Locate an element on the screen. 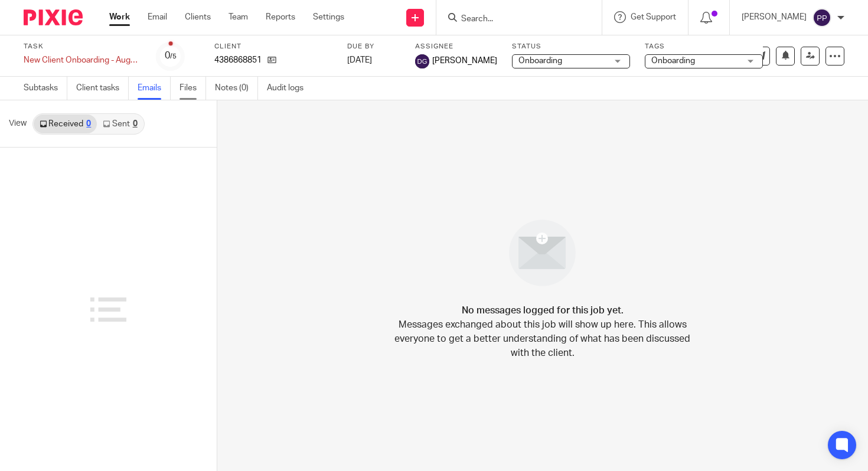 This screenshot has width=868, height=471. a: Clients is located at coordinates (198, 17).